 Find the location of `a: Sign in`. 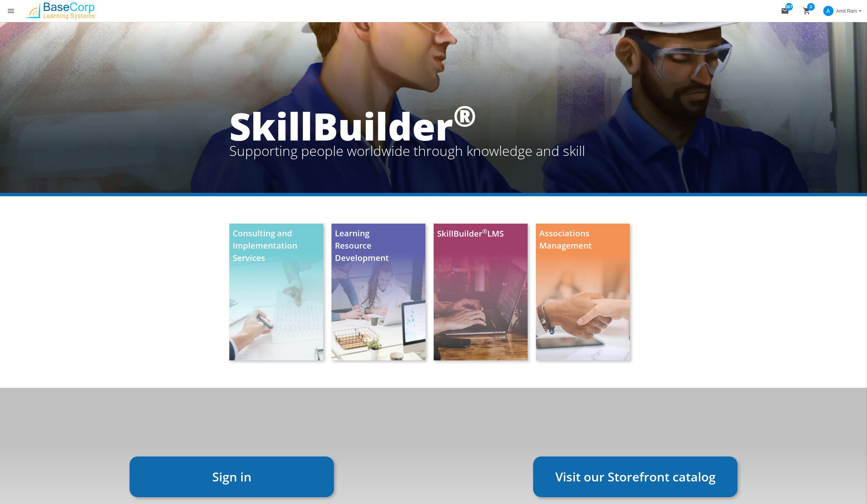

a: Sign in is located at coordinates (231, 476).